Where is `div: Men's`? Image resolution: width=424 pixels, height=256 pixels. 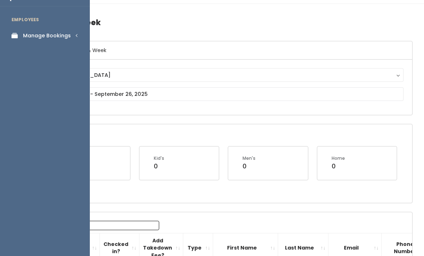 div: Men's is located at coordinates (249, 158).